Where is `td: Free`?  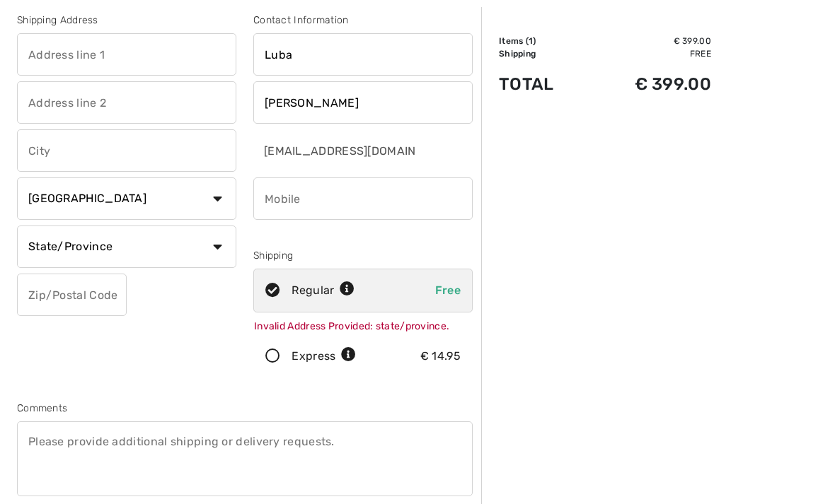
td: Free is located at coordinates (648, 53).